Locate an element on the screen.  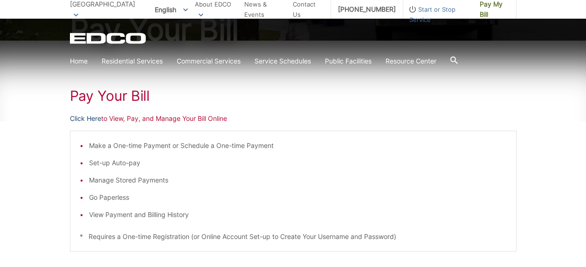
li: Set-up Auto-pay is located at coordinates (298, 163).